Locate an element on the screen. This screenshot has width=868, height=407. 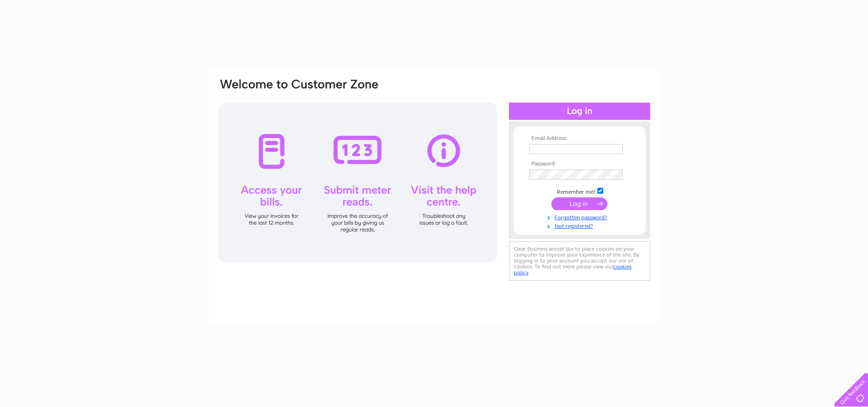
input: Submit is located at coordinates (579, 204).